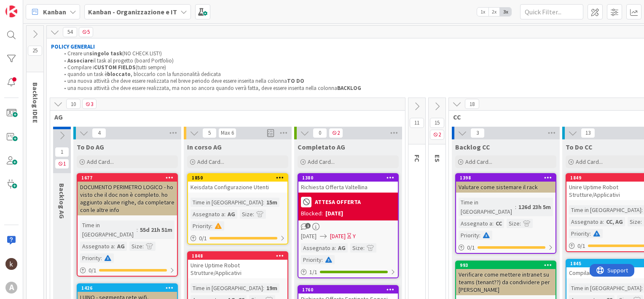  I want to click on span: 3x, so click(506, 12).